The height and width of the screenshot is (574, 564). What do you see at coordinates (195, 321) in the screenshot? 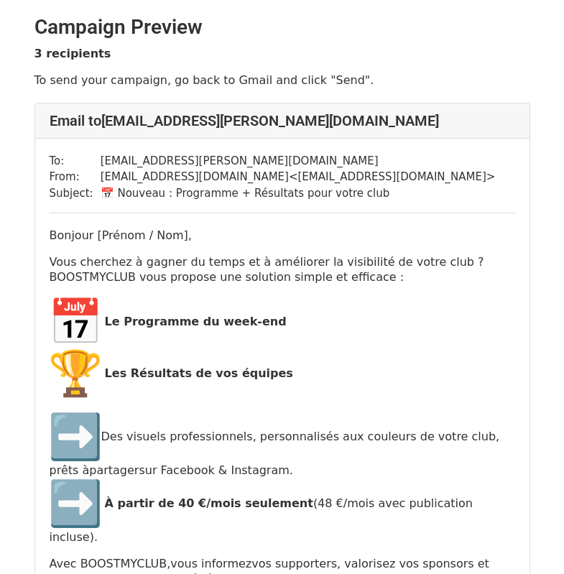
I see `strong: Le Programme du week-end` at bounding box center [195, 321].